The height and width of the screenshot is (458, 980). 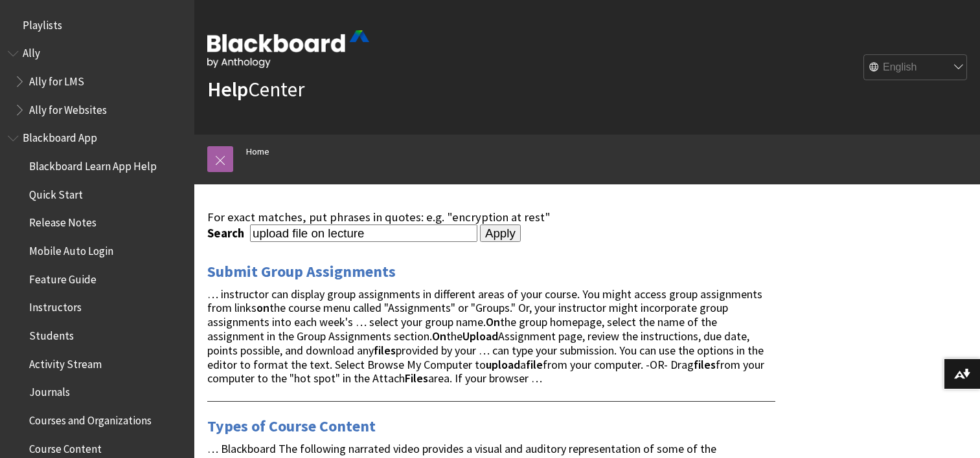 I want to click on span: Course Content, so click(x=66, y=447).